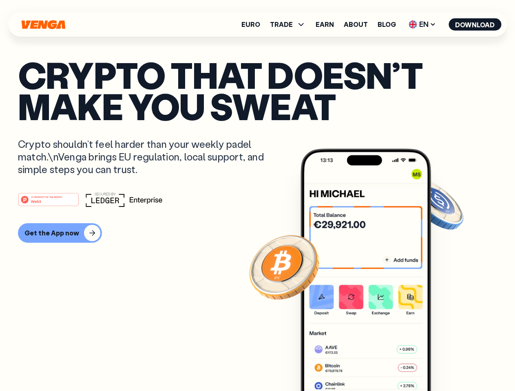  Describe the element at coordinates (147, 157) in the screenshot. I see `p: Crypto shouldn’t feel harder than your weekly padel match.\nVenga brings EU regulation, local sup...` at that location.